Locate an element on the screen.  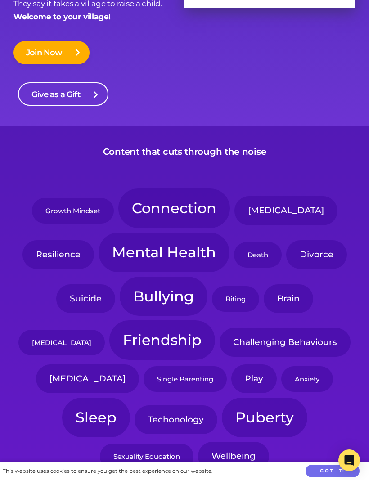
a: Sexuality Education is located at coordinates (147, 457).